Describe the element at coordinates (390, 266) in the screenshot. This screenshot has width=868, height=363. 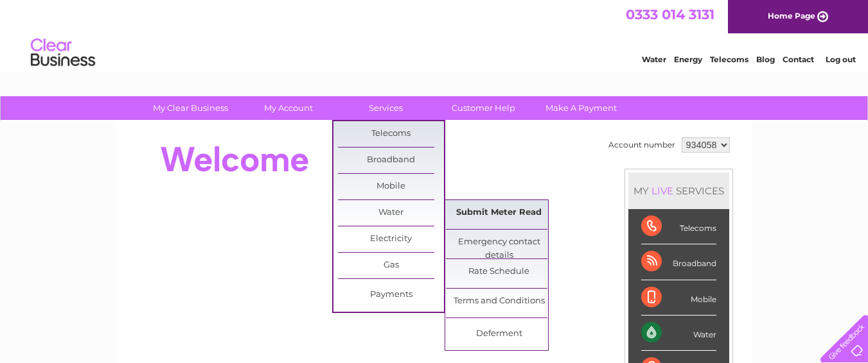
I see `a: Gas` at that location.